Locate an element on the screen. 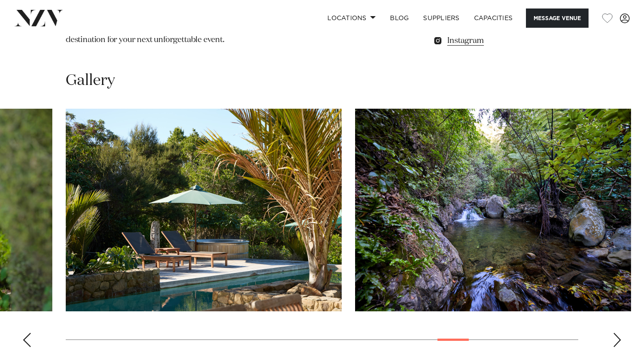  swiper-slide: 23 / 29 is located at coordinates (493, 210).